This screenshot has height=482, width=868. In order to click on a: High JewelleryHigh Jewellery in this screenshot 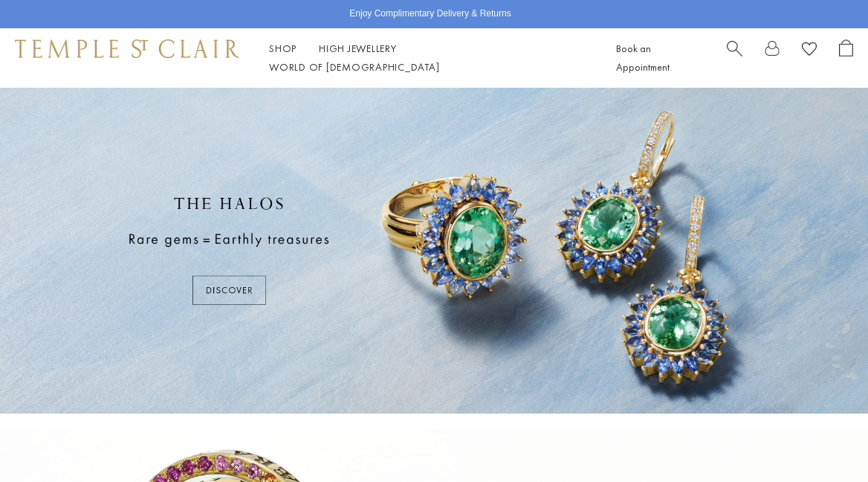, I will do `click(358, 48)`.